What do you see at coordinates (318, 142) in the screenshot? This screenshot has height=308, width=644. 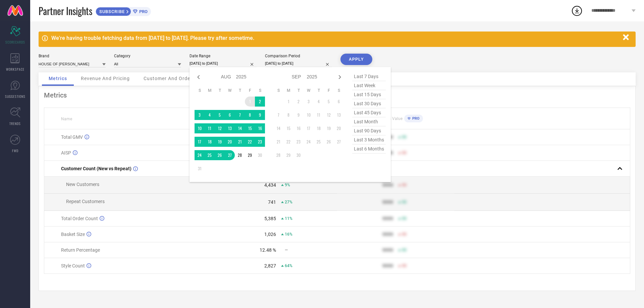 I see `td: Thu Sep 25 2025` at bounding box center [318, 142].